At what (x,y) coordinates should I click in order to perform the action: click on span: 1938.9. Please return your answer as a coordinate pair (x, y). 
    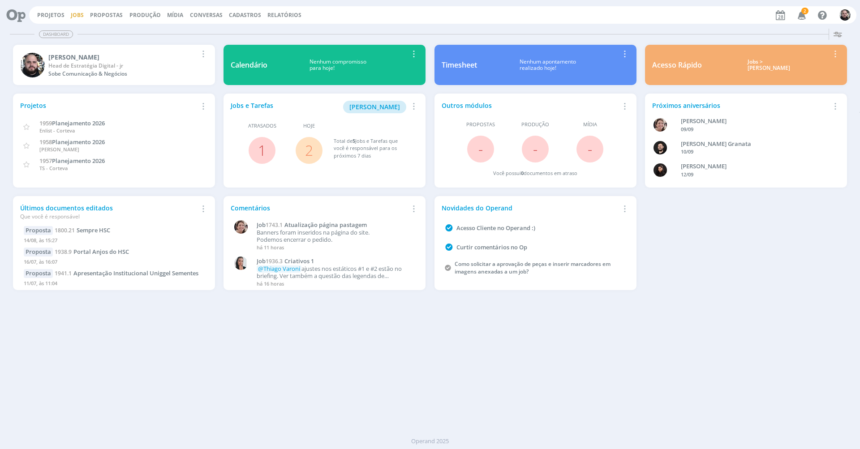
    Looking at the image, I should click on (63, 252).